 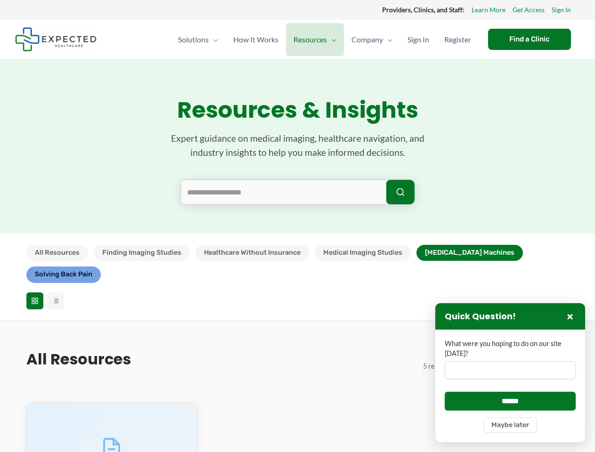 I want to click on button: Maybe later, so click(x=510, y=425).